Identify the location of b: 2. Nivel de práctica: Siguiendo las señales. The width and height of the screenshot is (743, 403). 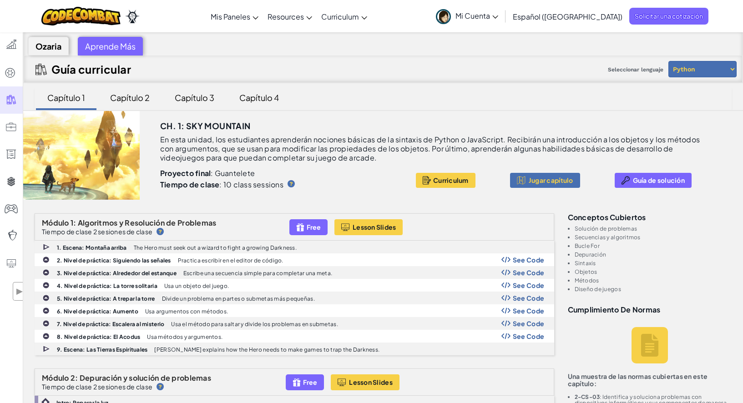
(114, 260).